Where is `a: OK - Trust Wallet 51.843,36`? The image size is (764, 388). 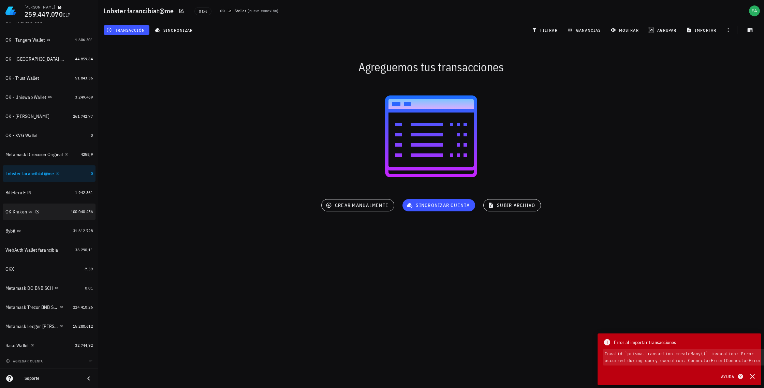
a: OK - Trust Wallet 51.843,36 is located at coordinates (49, 78).